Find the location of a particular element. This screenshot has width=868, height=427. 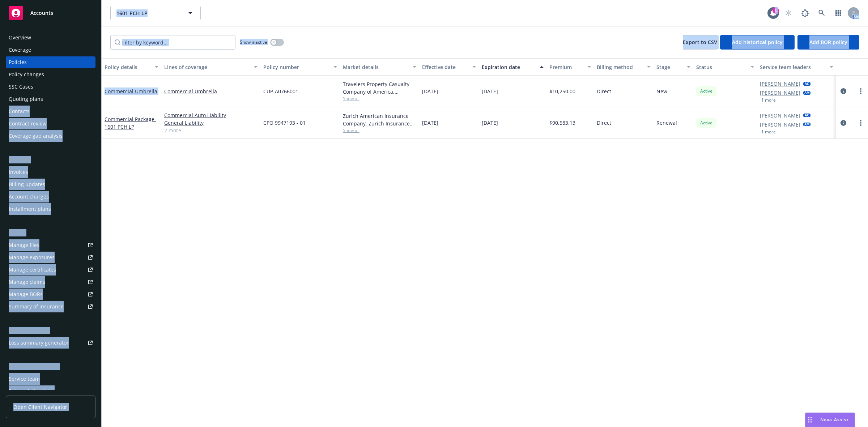

a: Manage exposures is located at coordinates (51, 258).